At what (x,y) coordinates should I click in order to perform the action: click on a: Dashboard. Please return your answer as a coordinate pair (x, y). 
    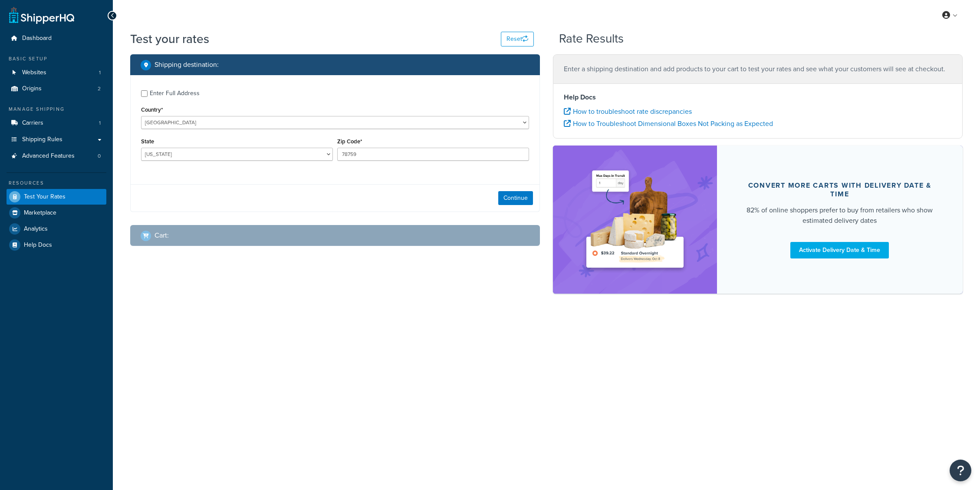
    Looking at the image, I should click on (57, 38).